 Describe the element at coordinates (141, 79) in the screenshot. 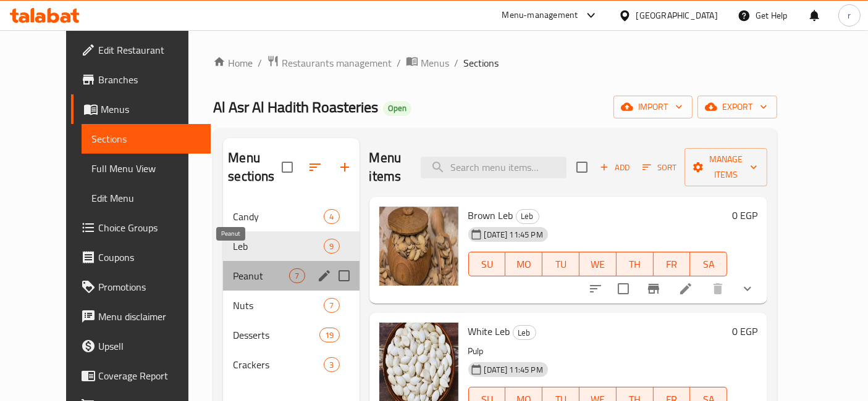

I see `a: Branches` at that location.